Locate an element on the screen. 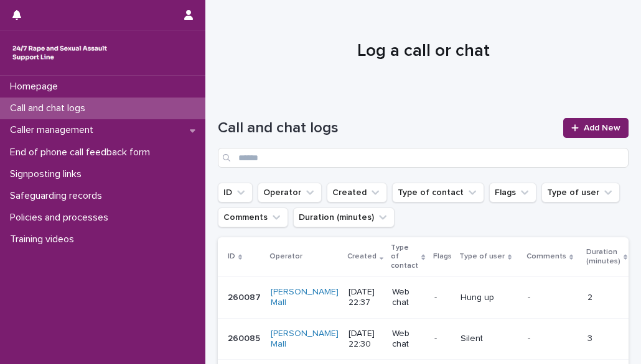 The image size is (641, 364). img: rhQMoQhaT3yELyF149Cw is located at coordinates (59, 53).